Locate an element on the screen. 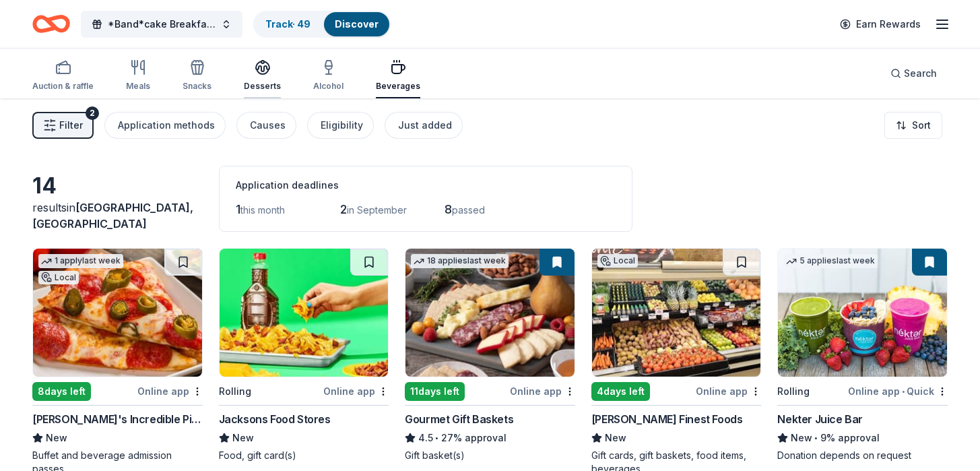  button: Application methods is located at coordinates (165, 125).